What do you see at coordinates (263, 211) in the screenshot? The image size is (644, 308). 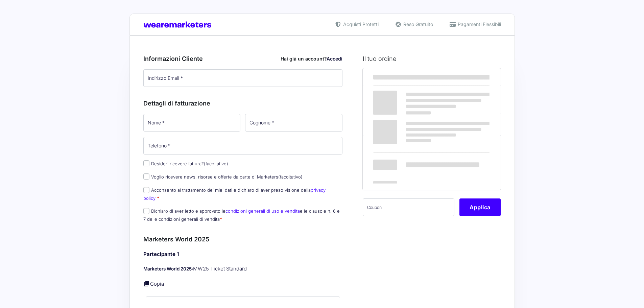 I see `a: condizioni generali di uso e vendita` at bounding box center [263, 211].